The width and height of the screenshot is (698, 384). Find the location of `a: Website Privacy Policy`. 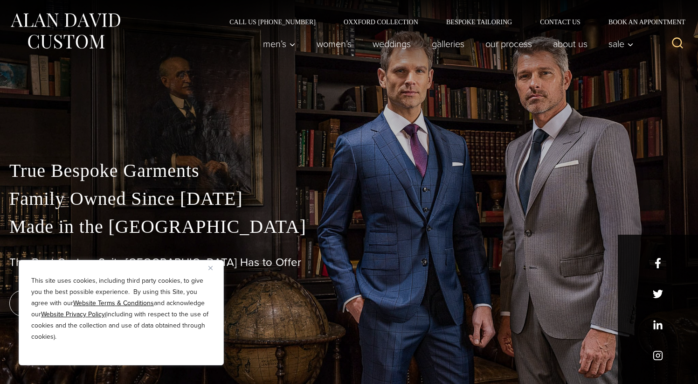

a: Website Privacy Policy is located at coordinates (73, 314).